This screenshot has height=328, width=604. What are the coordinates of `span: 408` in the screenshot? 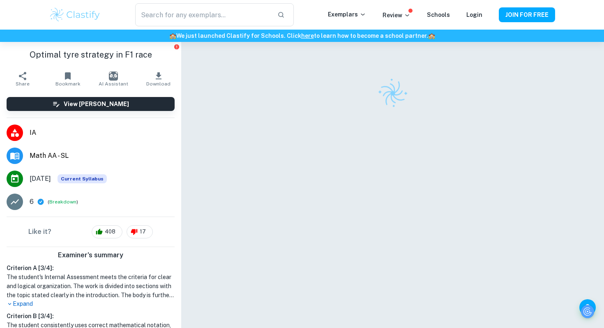 It's located at (110, 232).